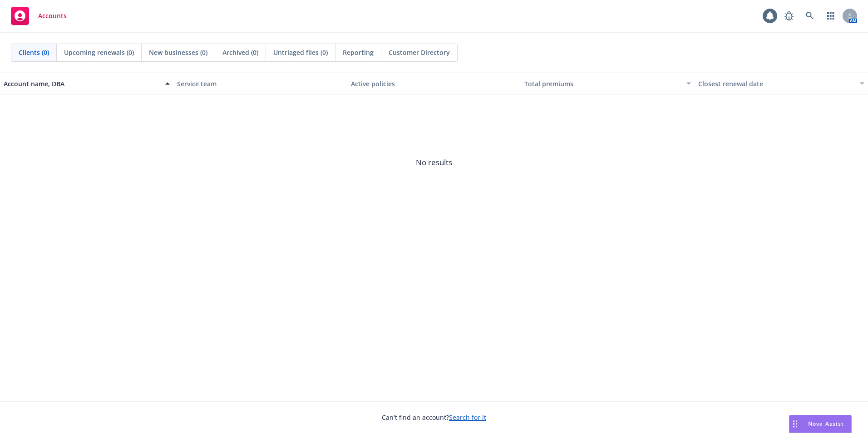 This screenshot has width=868, height=433. What do you see at coordinates (777, 83) in the screenshot?
I see `div: Closest renewal date` at bounding box center [777, 83].